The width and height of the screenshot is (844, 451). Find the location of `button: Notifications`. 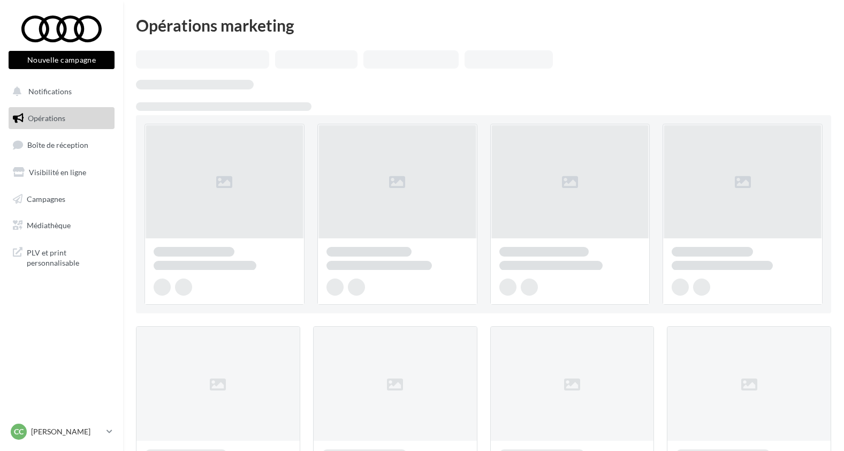

button: Notifications is located at coordinates (59, 92).